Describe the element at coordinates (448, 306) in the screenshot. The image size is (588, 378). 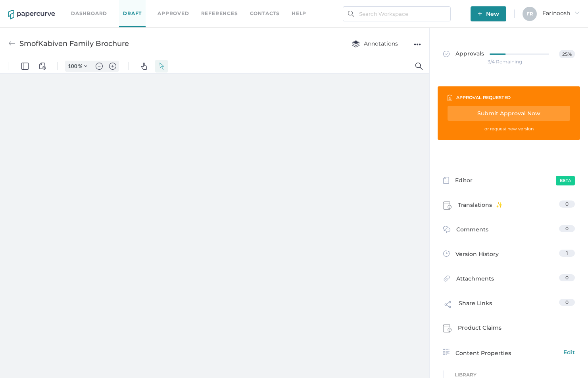
I see `img: share-link-icon.af96a55c.svg` at that location.